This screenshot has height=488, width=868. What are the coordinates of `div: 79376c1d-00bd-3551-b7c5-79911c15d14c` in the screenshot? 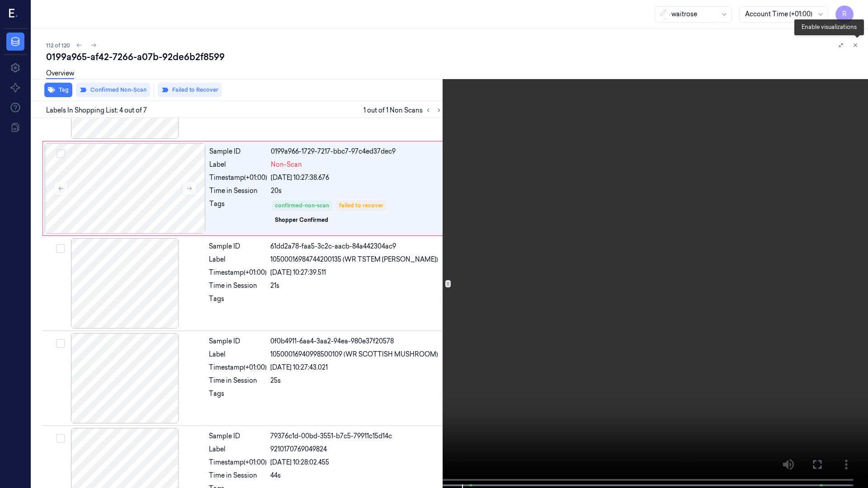 It's located at (356, 436).